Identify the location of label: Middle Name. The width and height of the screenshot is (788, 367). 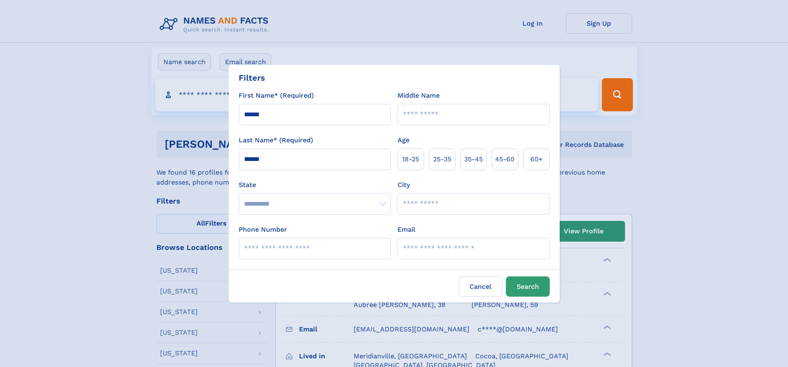
(419, 96).